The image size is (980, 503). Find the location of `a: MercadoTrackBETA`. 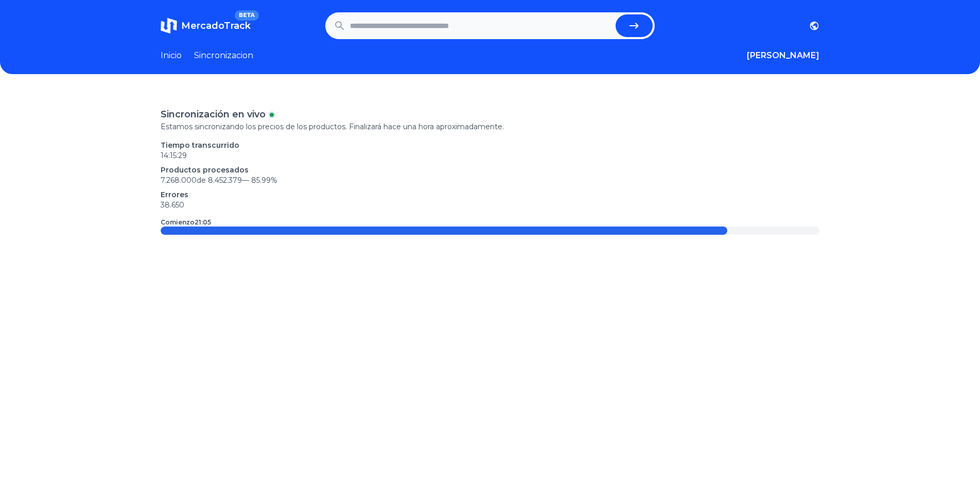

a: MercadoTrackBETA is located at coordinates (205, 25).